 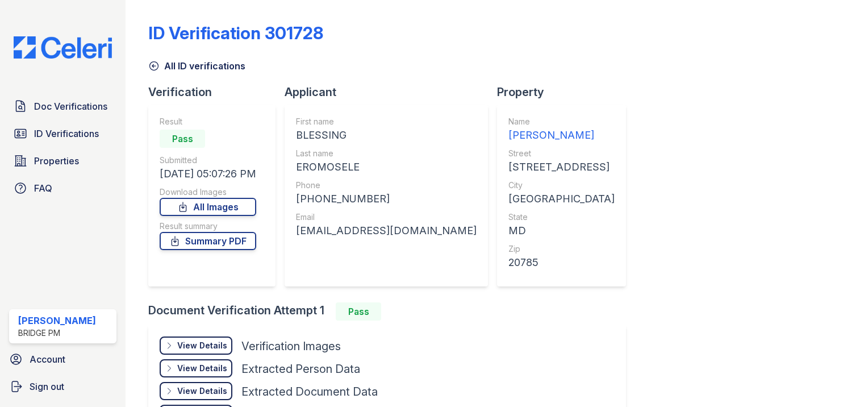 What do you see at coordinates (561, 249) in the screenshot?
I see `div: Zip` at bounding box center [561, 249].